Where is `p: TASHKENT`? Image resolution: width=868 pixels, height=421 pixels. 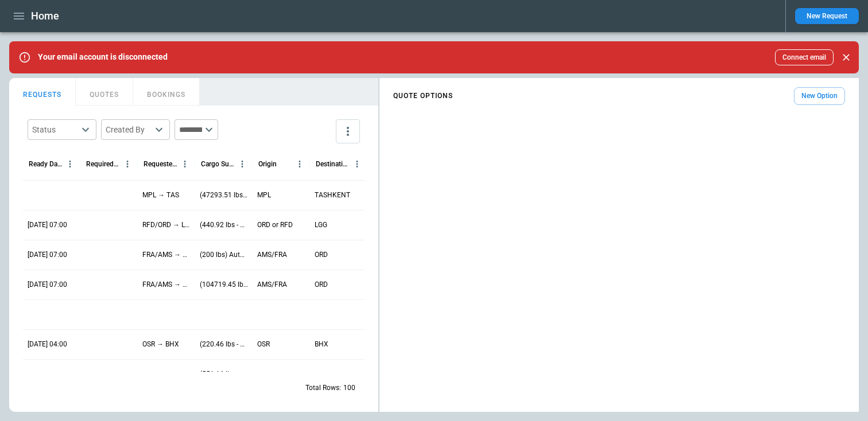 p: TASHKENT is located at coordinates (332, 195).